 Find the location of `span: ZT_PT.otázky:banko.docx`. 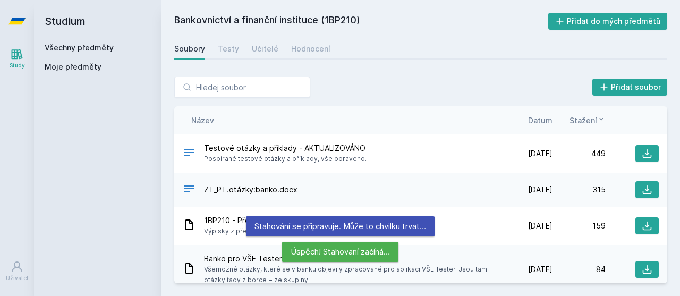

span: ZT_PT.otázky:banko.docx is located at coordinates (251, 190).